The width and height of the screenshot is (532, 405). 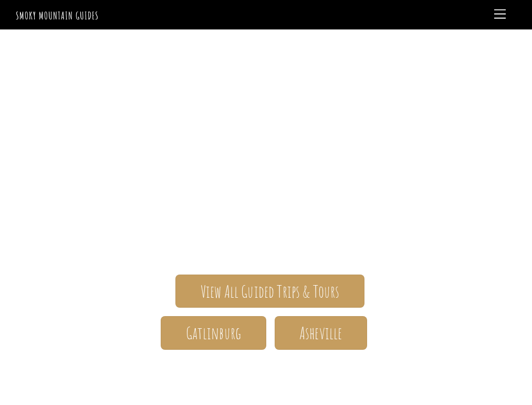 I want to click on span: View All Guided Trips & Tours, so click(x=270, y=292).